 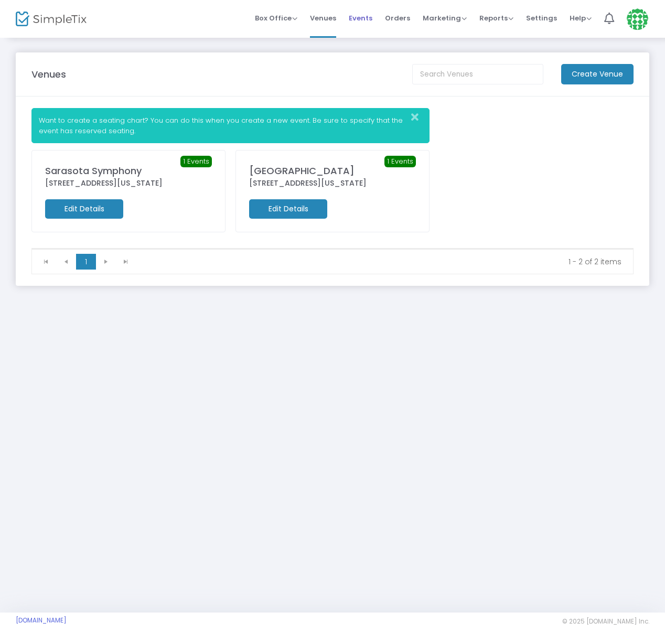 I want to click on span: Settings, so click(x=542, y=18).